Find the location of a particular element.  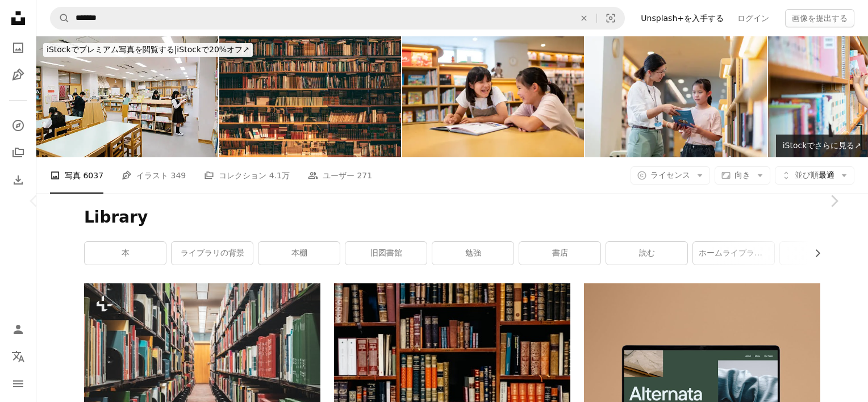

a: イラスト is located at coordinates (18, 75).